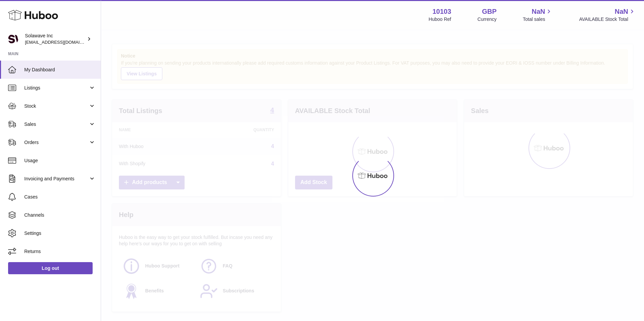 The width and height of the screenshot is (644, 321). Describe the element at coordinates (56, 88) in the screenshot. I see `span: Listings` at that location.